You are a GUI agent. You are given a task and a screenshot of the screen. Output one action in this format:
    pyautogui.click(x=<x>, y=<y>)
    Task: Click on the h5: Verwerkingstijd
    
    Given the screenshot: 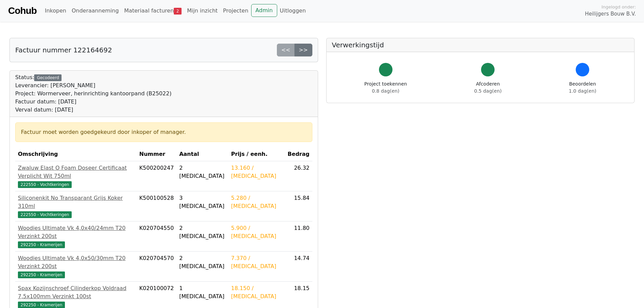 What is the action you would take?
    pyautogui.click(x=480, y=45)
    